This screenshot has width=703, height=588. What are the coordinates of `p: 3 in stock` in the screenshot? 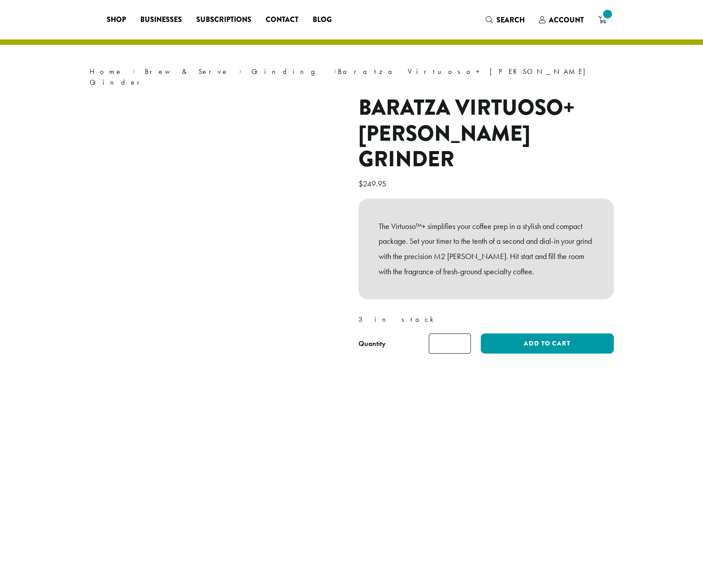 It's located at (486, 319).